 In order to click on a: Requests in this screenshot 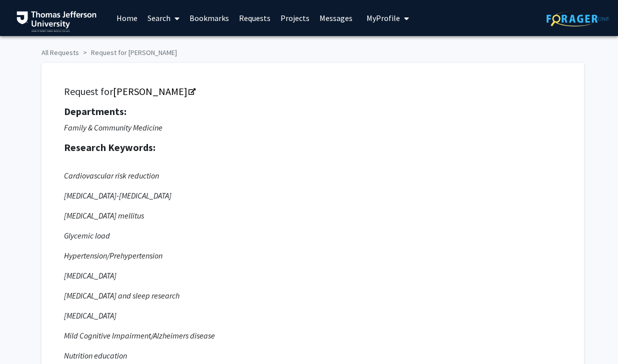, I will do `click(255, 18)`.